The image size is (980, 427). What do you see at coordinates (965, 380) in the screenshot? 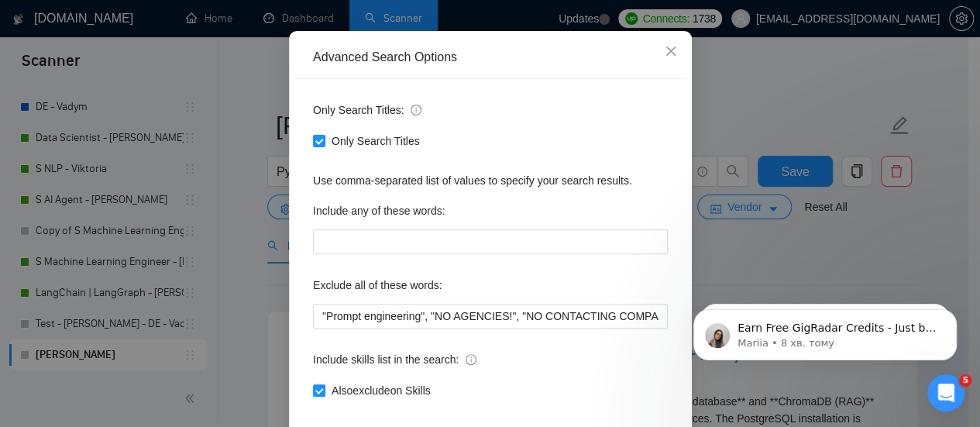
I see `span: 5` at bounding box center [965, 380].